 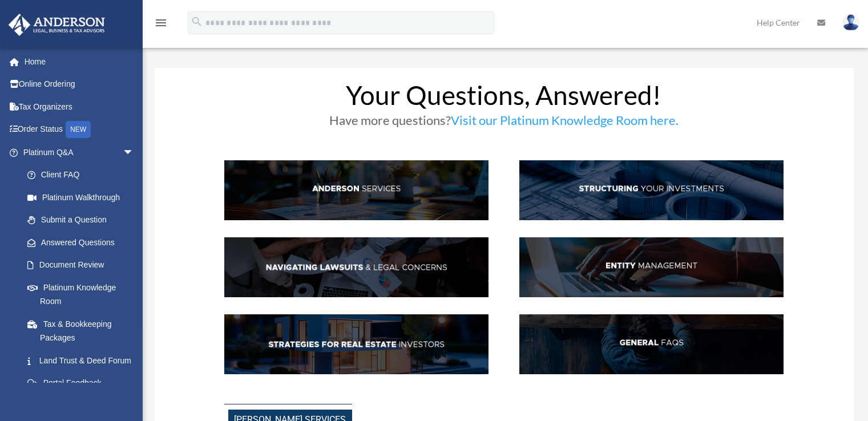 I want to click on a: Document Review, so click(x=83, y=265).